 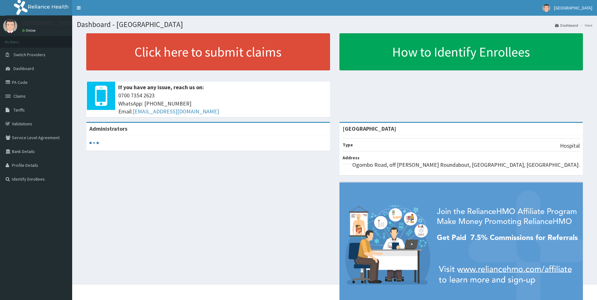 What do you see at coordinates (29, 55) in the screenshot?
I see `span: Switch Providers` at bounding box center [29, 55].